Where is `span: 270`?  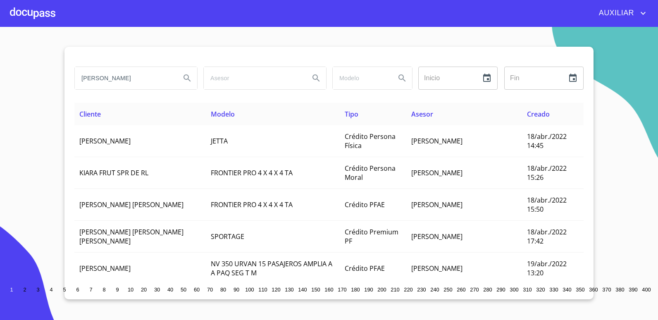 span: 270 is located at coordinates (474, 289).